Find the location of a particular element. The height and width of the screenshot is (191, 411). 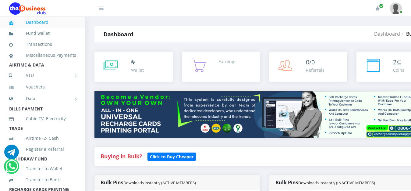

img: Logo is located at coordinates (27, 9).